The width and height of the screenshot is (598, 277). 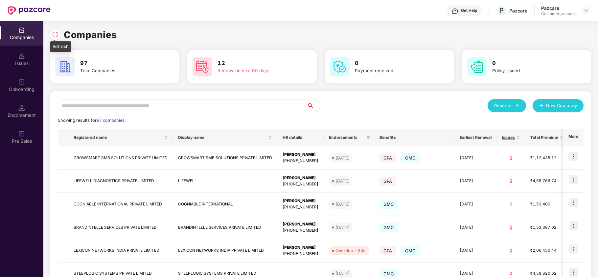 I want to click on span: search, so click(x=313, y=106).